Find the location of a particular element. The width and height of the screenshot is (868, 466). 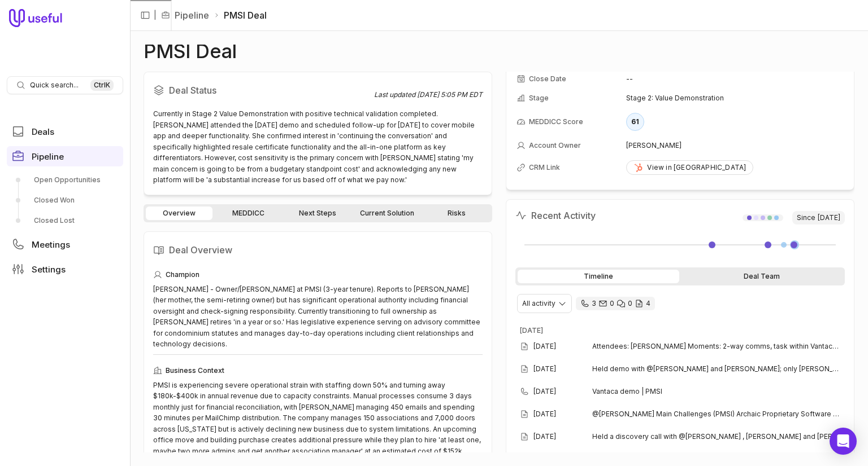

h2: Deal Overview is located at coordinates (318, 250).